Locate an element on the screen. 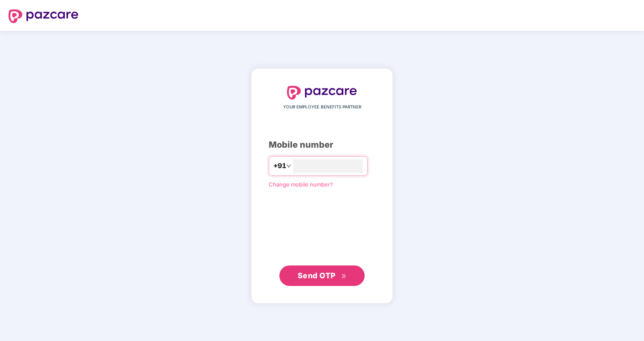 This screenshot has width=644, height=341. span: Change mobile number? is located at coordinates (301, 184).